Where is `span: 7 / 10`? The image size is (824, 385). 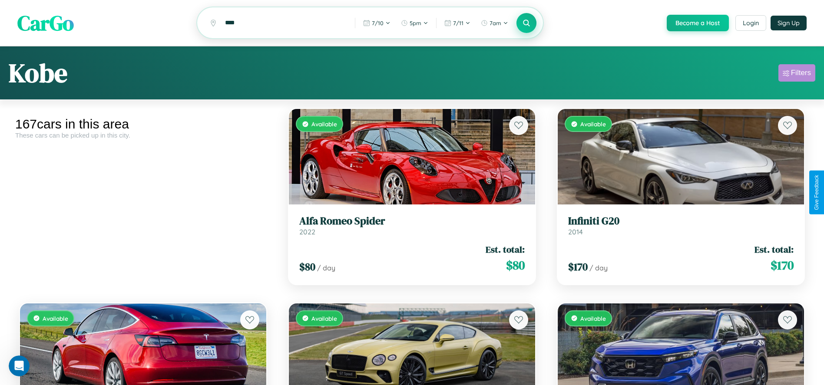
span: 7 / 10 is located at coordinates (378, 23).